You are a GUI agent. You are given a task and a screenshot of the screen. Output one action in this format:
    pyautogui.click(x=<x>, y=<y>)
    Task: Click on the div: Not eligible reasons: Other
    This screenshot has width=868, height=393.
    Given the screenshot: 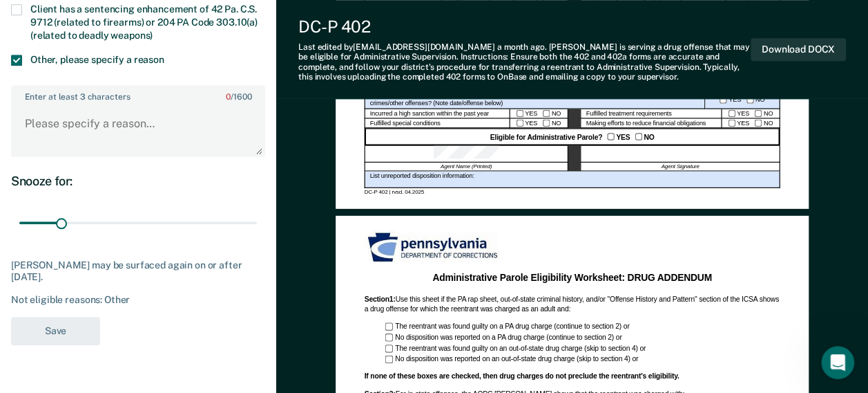 What is the action you would take?
    pyautogui.click(x=138, y=299)
    